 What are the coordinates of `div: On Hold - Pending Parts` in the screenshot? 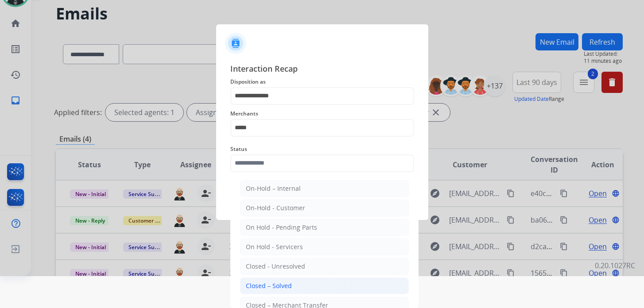 It's located at (281, 228).